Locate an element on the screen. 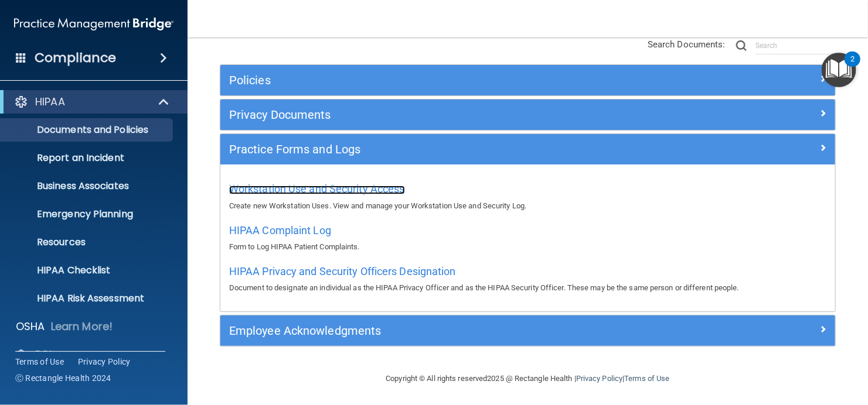  p: OSHA is located at coordinates (30, 327).